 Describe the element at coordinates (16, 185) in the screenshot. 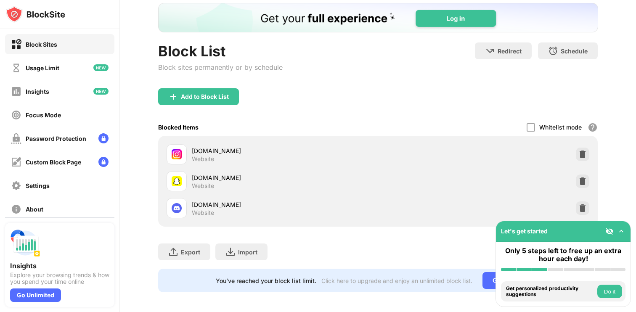

I see `img: settings-off.svg` at that location.